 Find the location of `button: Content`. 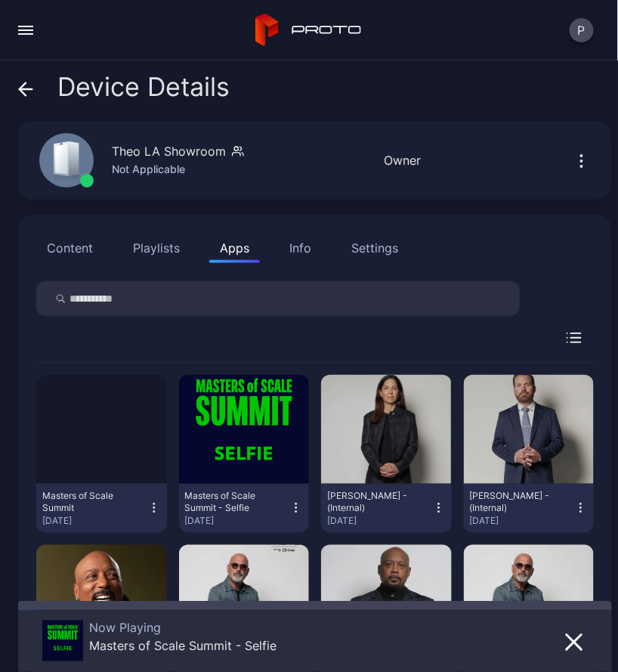

button: Content is located at coordinates (70, 248).